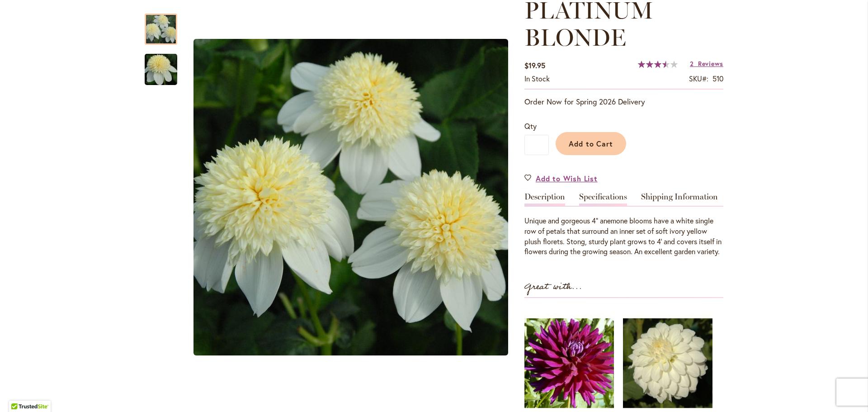 This screenshot has height=412, width=868. Describe the element at coordinates (624, 225) in the screenshot. I see `div: Detailed Product Info` at that location.